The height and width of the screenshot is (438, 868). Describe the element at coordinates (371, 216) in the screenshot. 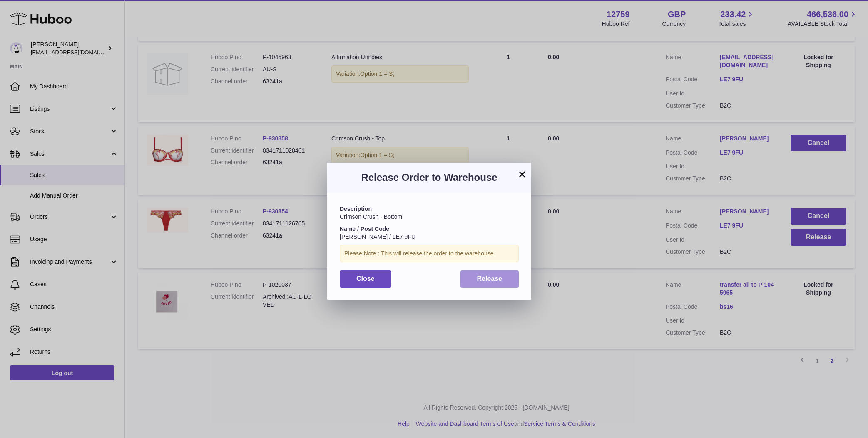

I see `span: Crimson Crush - Bottom` at that location.